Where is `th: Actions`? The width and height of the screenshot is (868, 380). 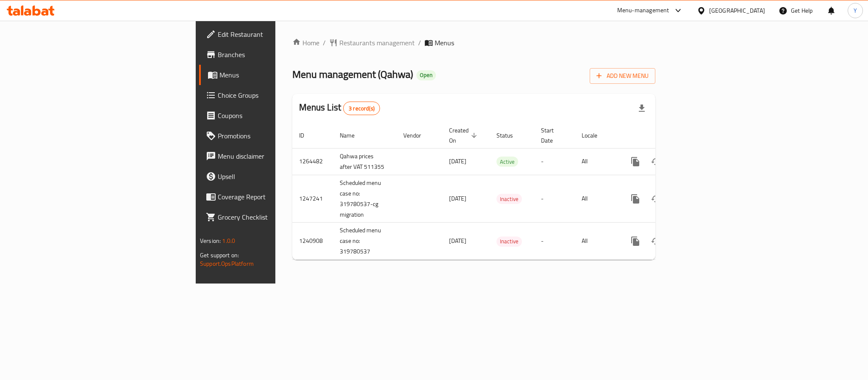
th: Actions is located at coordinates (666, 135).